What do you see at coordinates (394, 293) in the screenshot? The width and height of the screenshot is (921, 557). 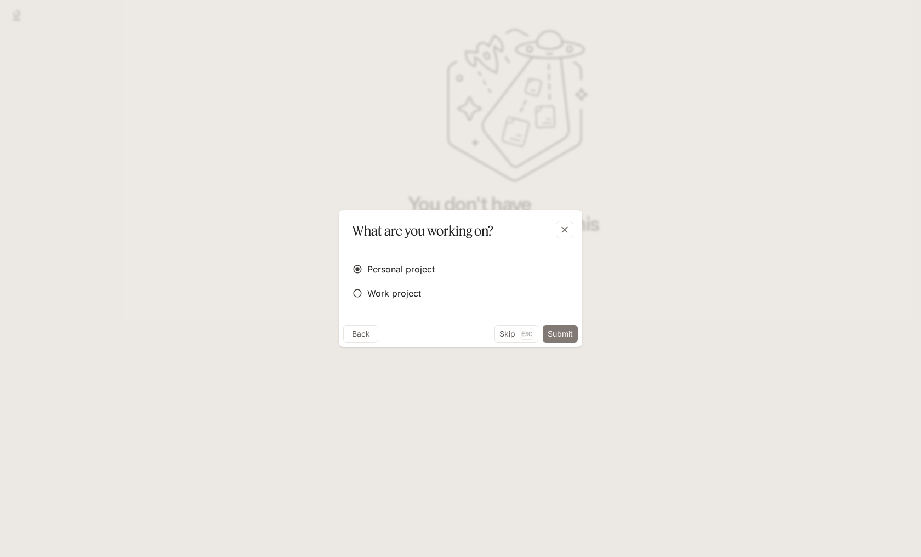 I see `span: Work project` at bounding box center [394, 293].